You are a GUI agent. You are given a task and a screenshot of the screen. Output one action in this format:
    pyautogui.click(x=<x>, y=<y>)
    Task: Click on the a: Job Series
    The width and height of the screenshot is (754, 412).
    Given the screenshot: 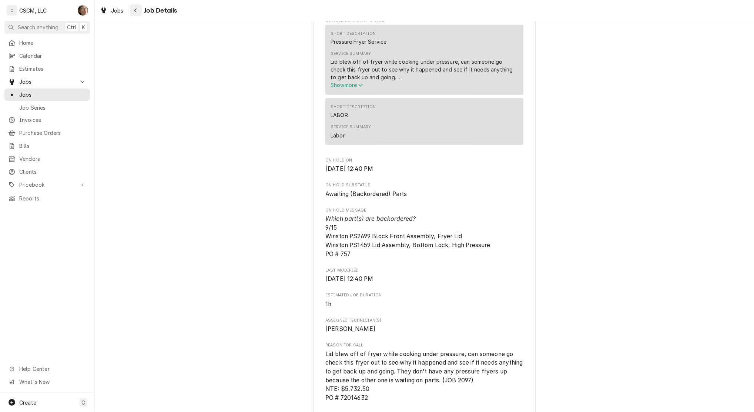 What is the action you would take?
    pyautogui.click(x=47, y=107)
    